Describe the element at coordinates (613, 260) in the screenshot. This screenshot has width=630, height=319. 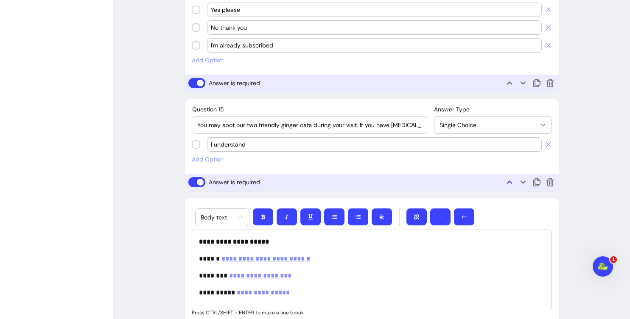
I see `span: 1` at that location.